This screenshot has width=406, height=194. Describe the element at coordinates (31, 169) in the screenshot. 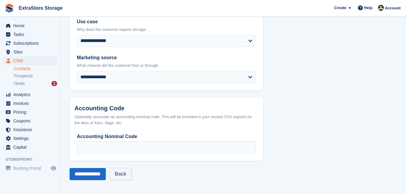

I see `span: Booking Portal` at that location.